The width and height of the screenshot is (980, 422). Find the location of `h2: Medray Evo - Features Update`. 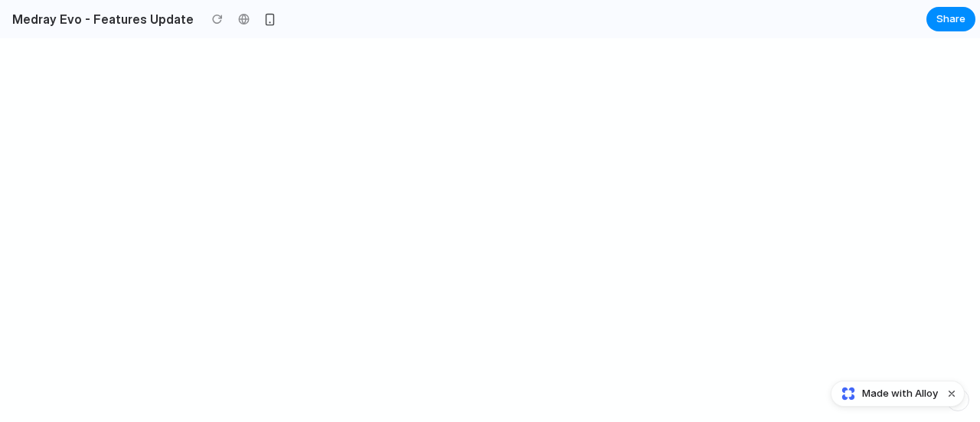

h2: Medray Evo - Features Update is located at coordinates (100, 19).